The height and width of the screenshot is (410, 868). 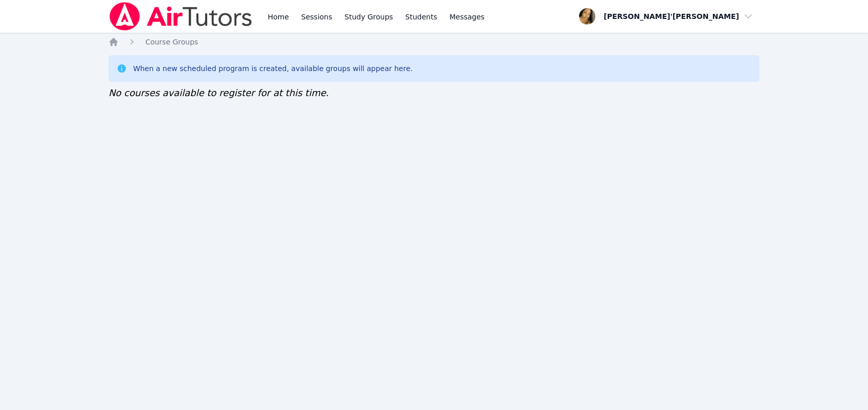 I want to click on span: Messages, so click(x=467, y=17).